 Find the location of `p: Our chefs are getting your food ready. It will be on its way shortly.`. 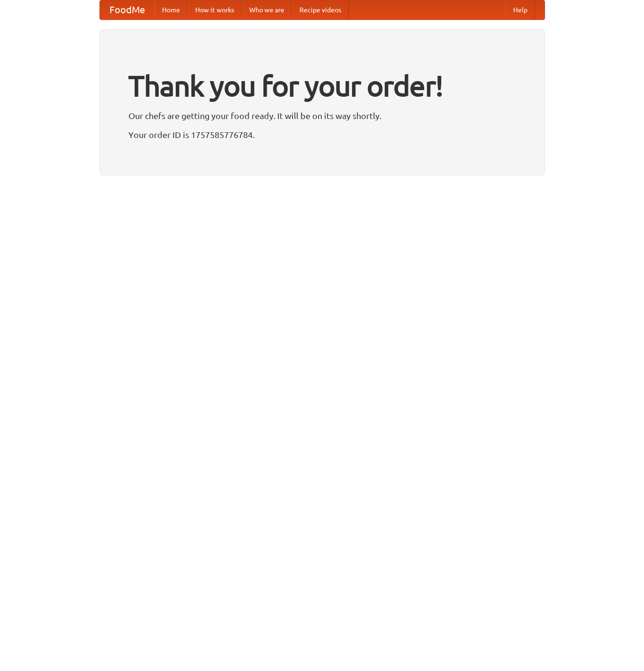

p: Our chefs are getting your food ready. It will be on its way shortly. is located at coordinates (323, 116).